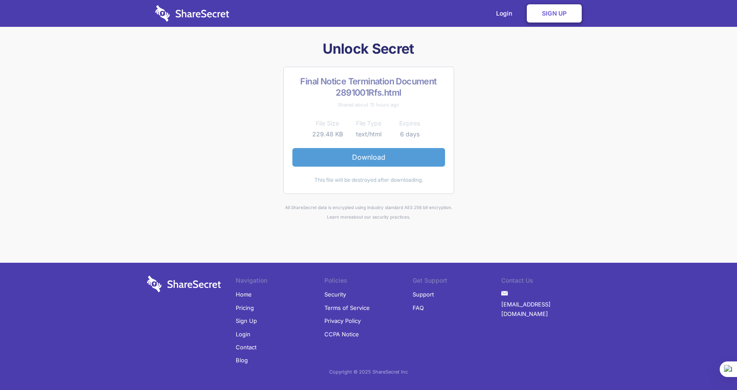 The image size is (737, 390). What do you see at coordinates (409, 123) in the screenshot?
I see `th: Expires` at bounding box center [409, 123].